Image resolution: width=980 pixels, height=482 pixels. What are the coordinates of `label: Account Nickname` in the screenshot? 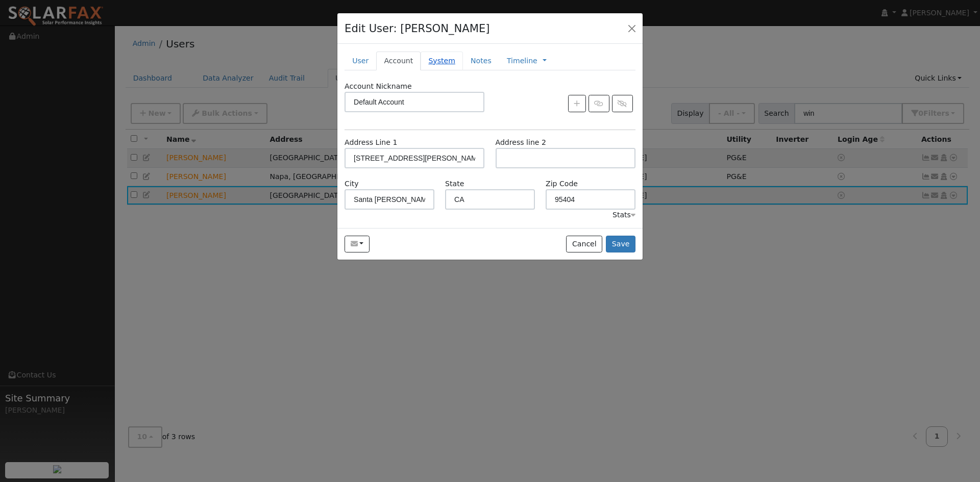 It's located at (378, 86).